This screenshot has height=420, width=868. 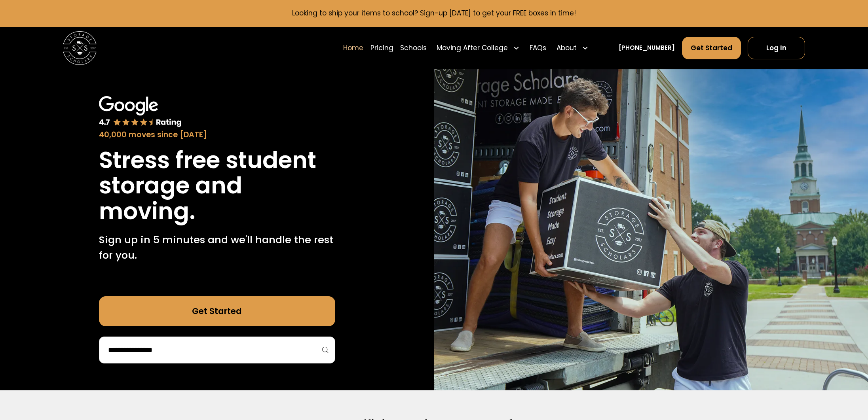 What do you see at coordinates (413, 48) in the screenshot?
I see `a: Schools` at bounding box center [413, 48].